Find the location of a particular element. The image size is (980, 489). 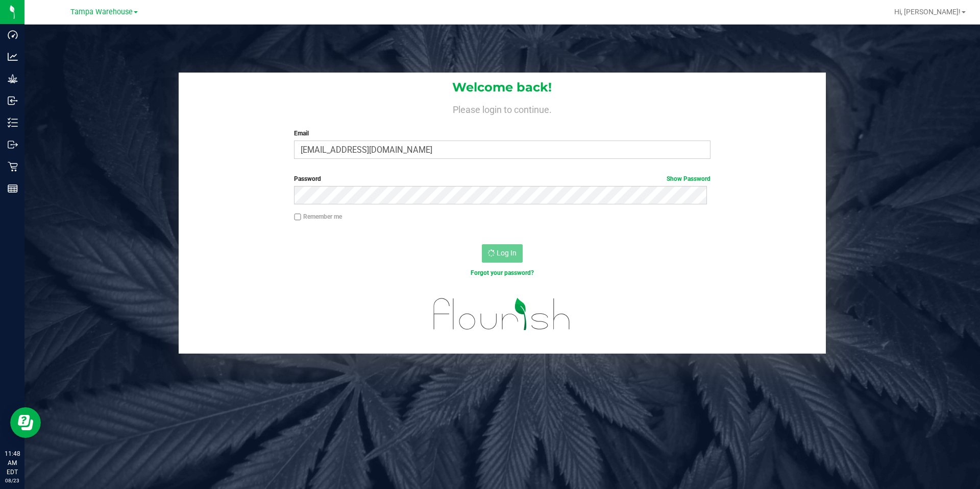

inline-svg: Inventory is located at coordinates (13, 123).